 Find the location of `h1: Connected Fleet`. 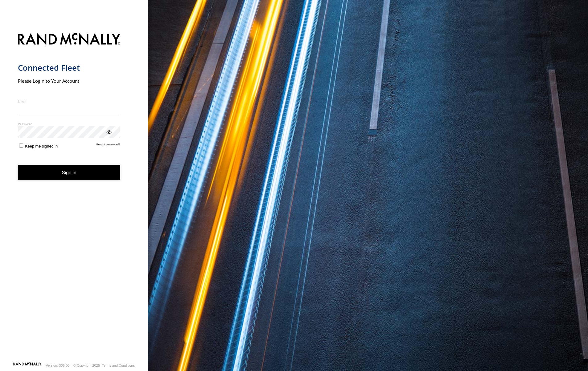

h1: Connected Fleet is located at coordinates (69, 68).